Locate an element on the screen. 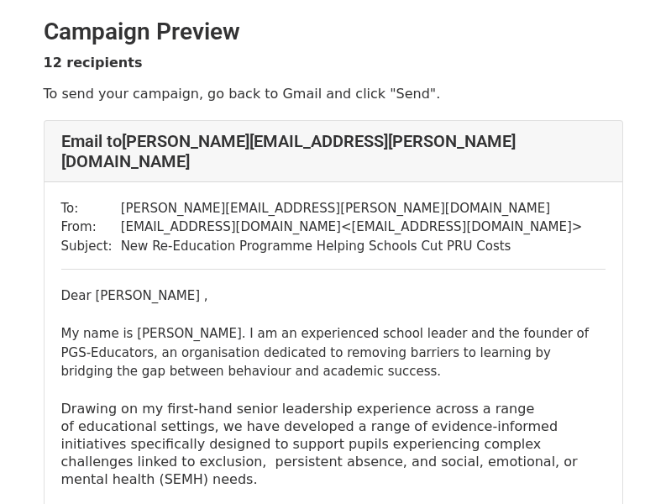  td: New Re-Education Programme Helping Schools Cut PRU Costs is located at coordinates (352, 246).